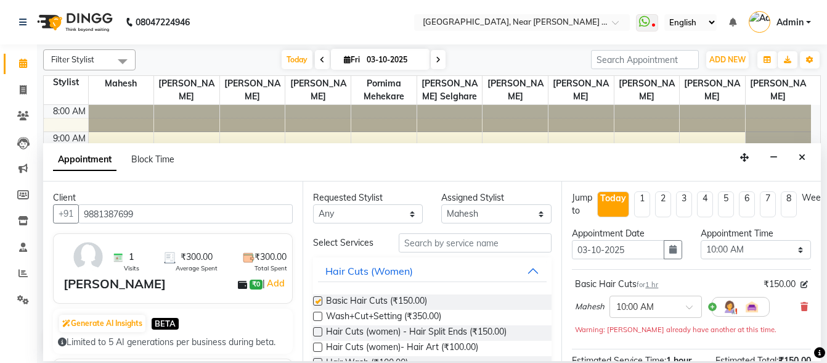 The height and width of the screenshot is (363, 827). What do you see at coordinates (647, 284) in the screenshot?
I see `small: for` at bounding box center [647, 284].